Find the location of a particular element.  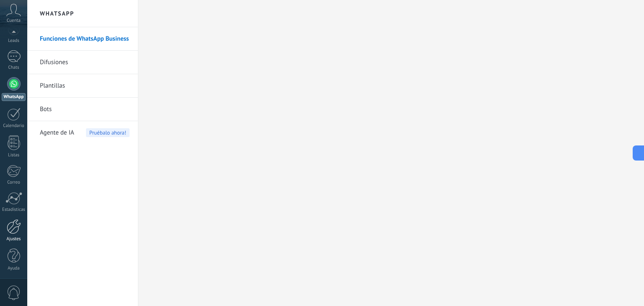

li: Bots is located at coordinates (83, 109).